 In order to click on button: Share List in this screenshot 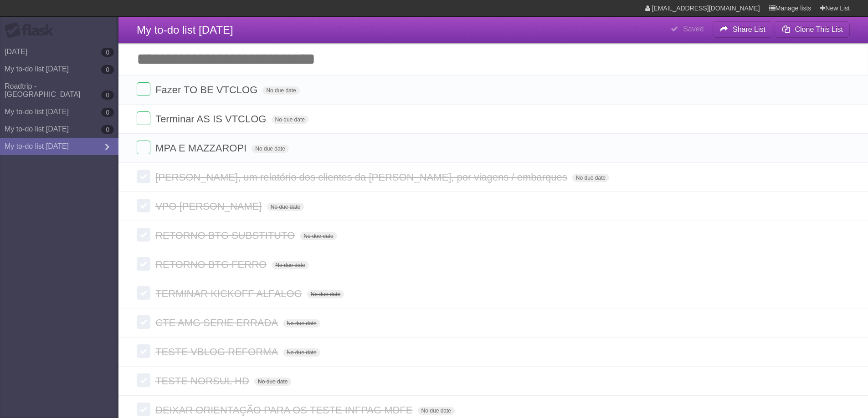, I will do `click(742, 29)`.